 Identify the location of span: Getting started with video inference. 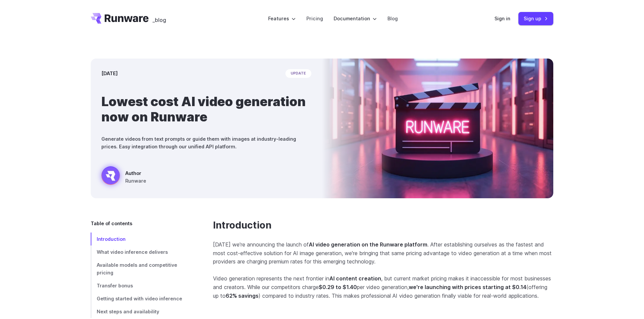
(140, 298).